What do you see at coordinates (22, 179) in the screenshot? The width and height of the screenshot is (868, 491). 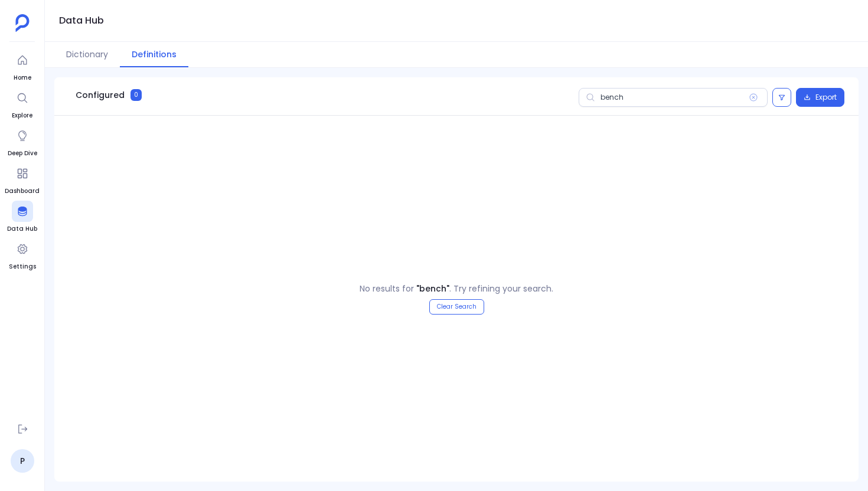 I see `a: Dashboard` at bounding box center [22, 179].